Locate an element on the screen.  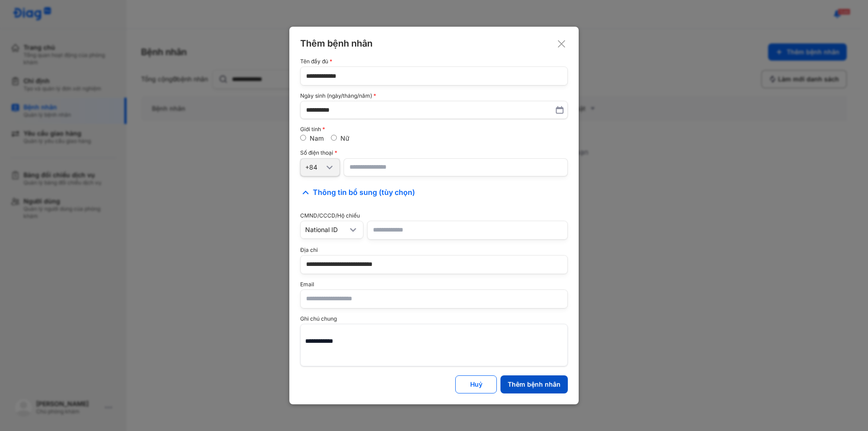
div: Giới tính is located at coordinates (434, 129).